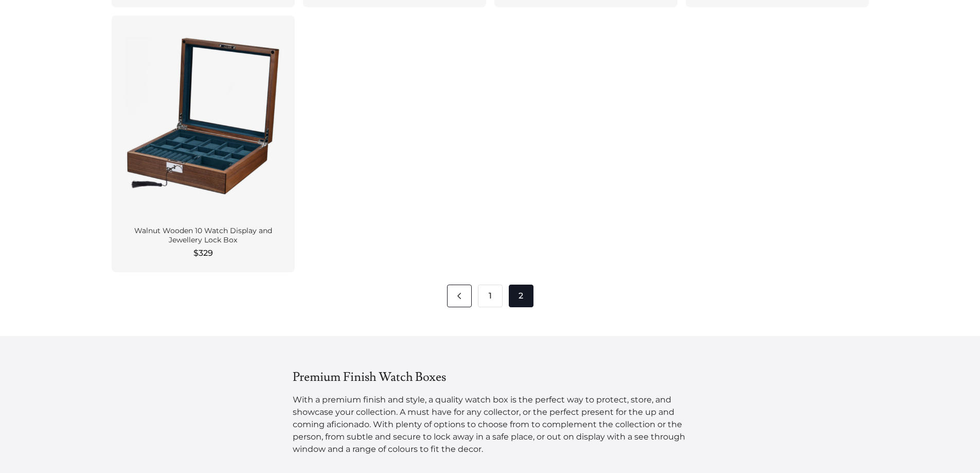  What do you see at coordinates (203, 253) in the screenshot?
I see `span: $329` at bounding box center [203, 253].